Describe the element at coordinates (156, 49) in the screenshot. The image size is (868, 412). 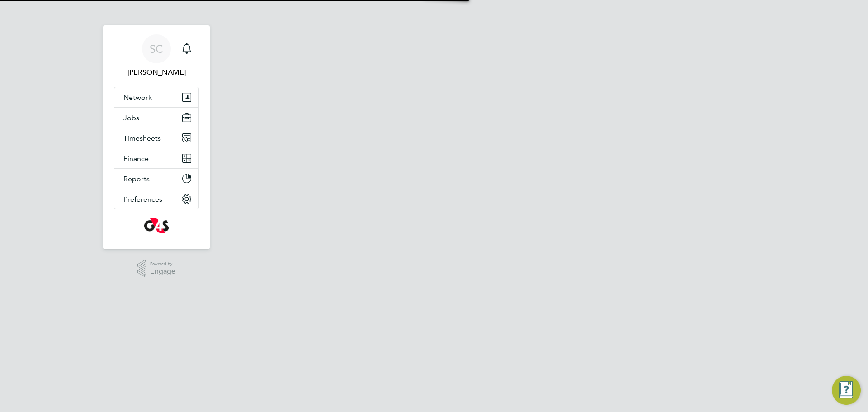
I see `span: SC` at that location.